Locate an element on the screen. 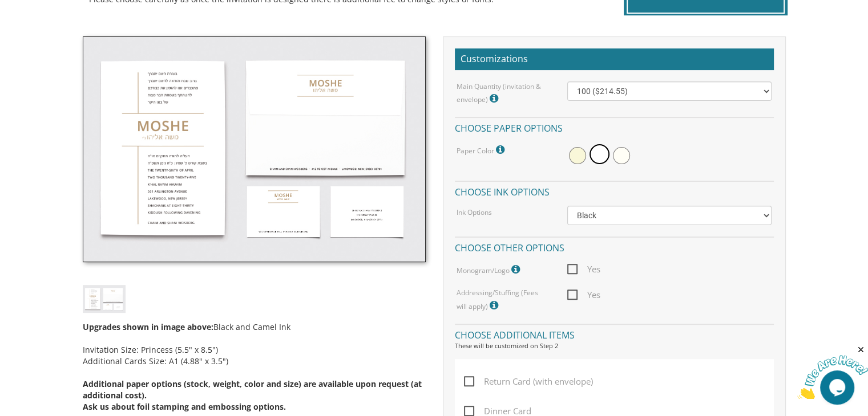 The image size is (868, 416). h4: Choose paper options is located at coordinates (614, 127).